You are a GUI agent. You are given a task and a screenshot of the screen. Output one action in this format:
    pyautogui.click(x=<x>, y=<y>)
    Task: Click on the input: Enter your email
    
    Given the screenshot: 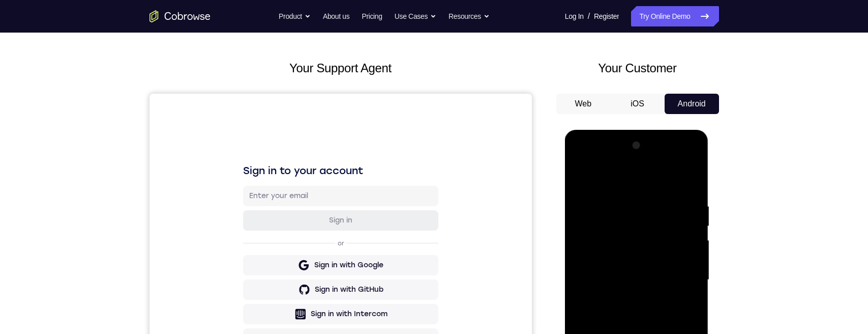 What is the action you would take?
    pyautogui.click(x=191, y=102)
    